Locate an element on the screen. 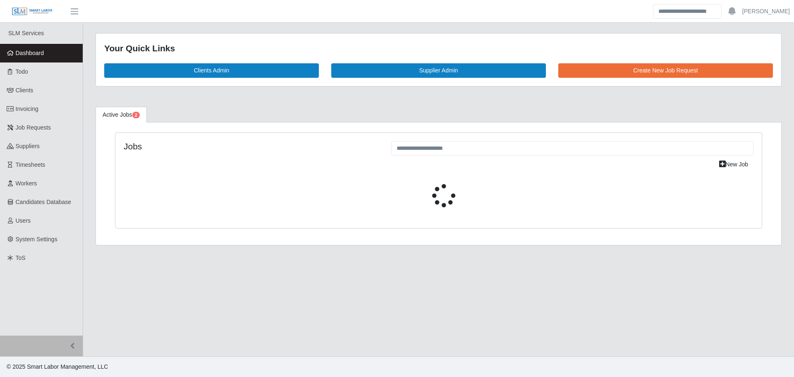  span: Dashboard is located at coordinates (30, 53).